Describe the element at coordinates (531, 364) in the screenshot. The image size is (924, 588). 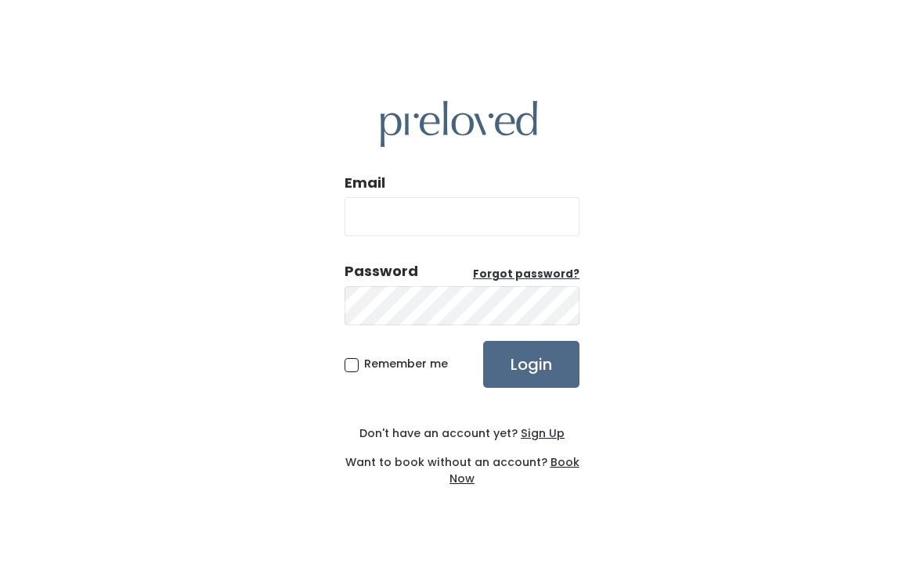
I see `input: Login` at that location.